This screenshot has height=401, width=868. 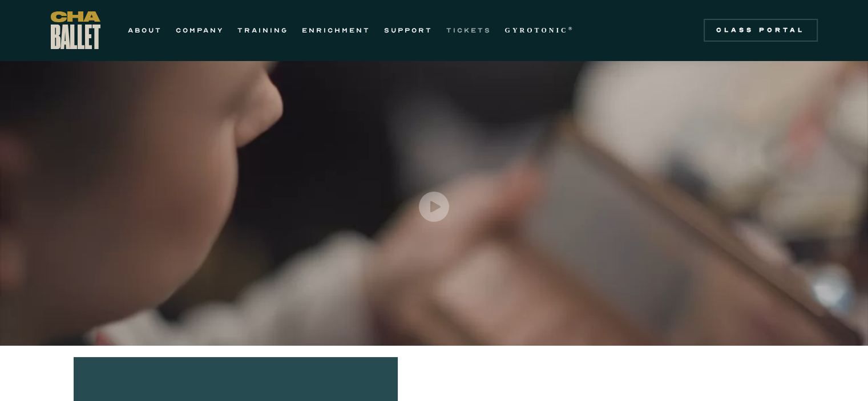 I want to click on a: GYROTONIC®, so click(x=540, y=30).